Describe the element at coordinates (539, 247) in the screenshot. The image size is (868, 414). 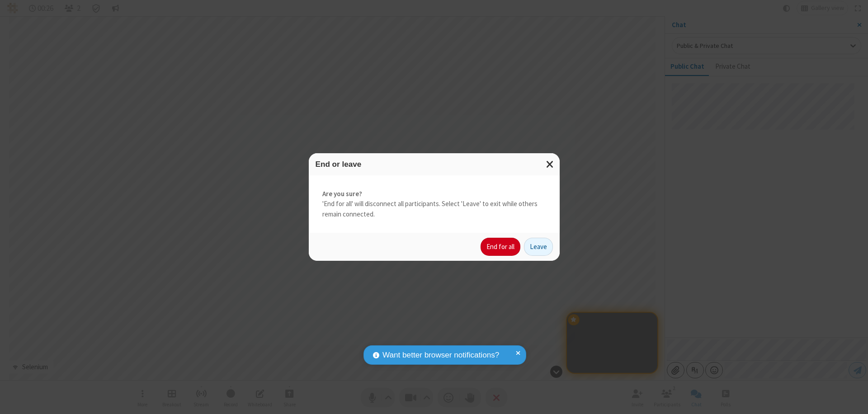
I see `button: Leave` at that location.